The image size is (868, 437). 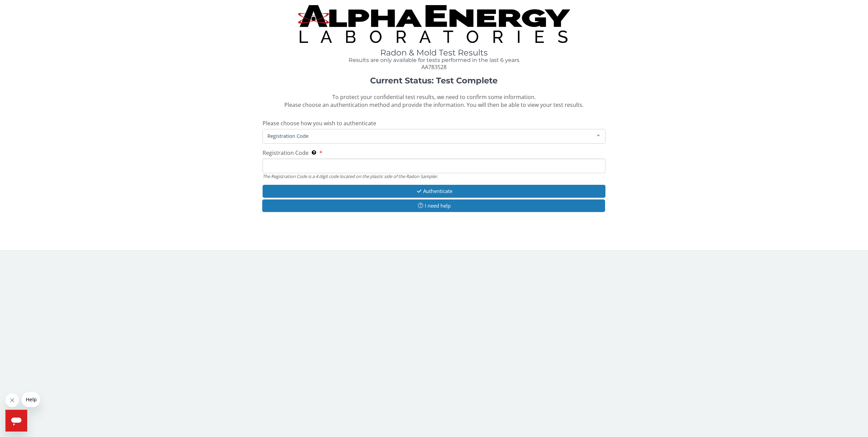 I want to click on div: The Registration Code is a 4 digit code located on the plastic side of the Radon Sampler., so click(x=434, y=176).